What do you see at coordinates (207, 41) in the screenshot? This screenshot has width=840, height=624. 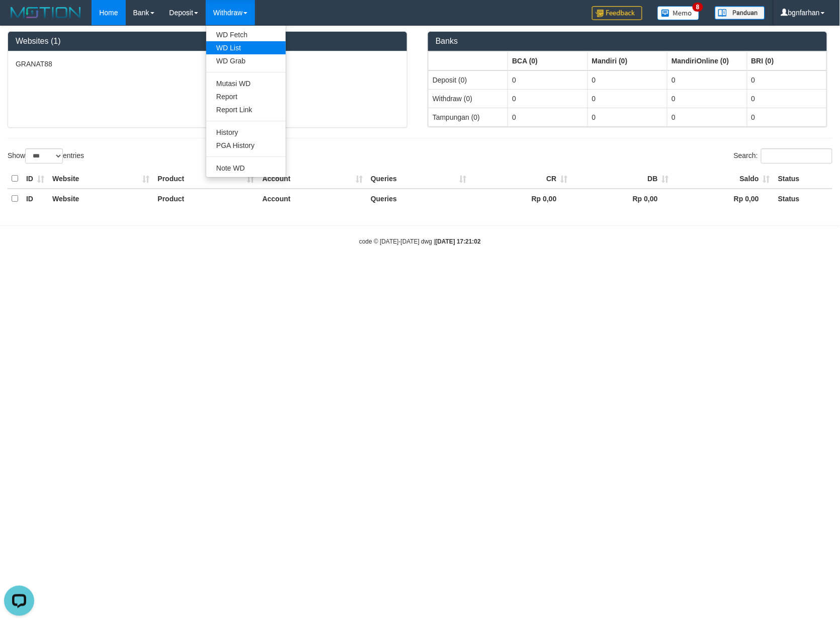 I see `h3: Websites (1)` at bounding box center [207, 41].